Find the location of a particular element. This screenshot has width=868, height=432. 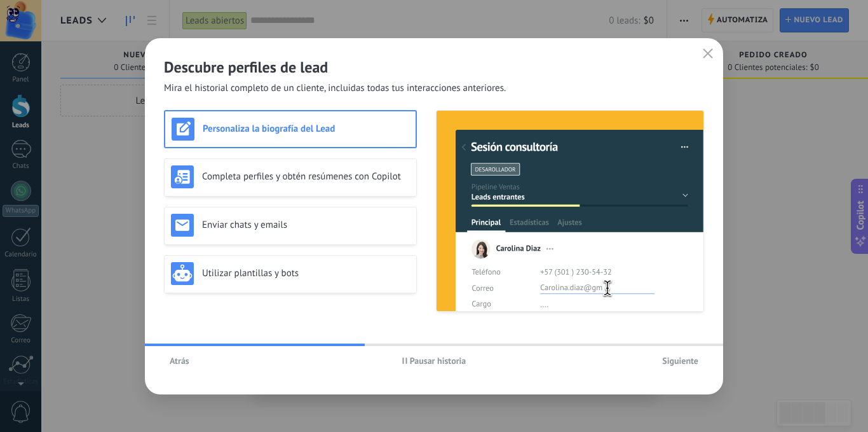

span: Atrás is located at coordinates (180, 360).